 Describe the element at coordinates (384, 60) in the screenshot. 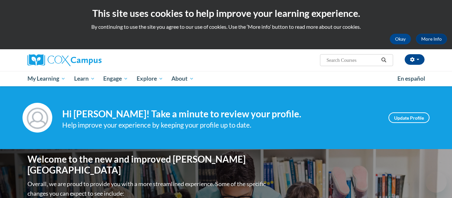

I see `button: Search` at that location.